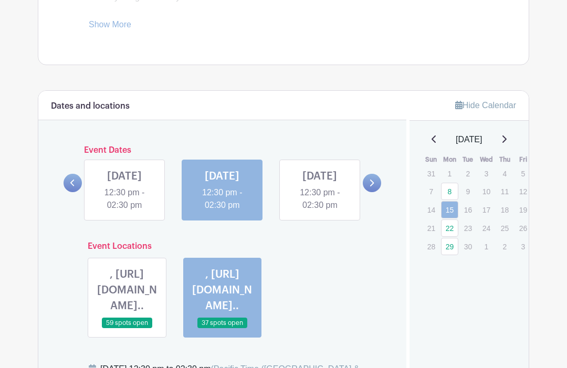 Image resolution: width=567 pixels, height=368 pixels. What do you see at coordinates (110, 26) in the screenshot?
I see `a: Show More` at bounding box center [110, 26].